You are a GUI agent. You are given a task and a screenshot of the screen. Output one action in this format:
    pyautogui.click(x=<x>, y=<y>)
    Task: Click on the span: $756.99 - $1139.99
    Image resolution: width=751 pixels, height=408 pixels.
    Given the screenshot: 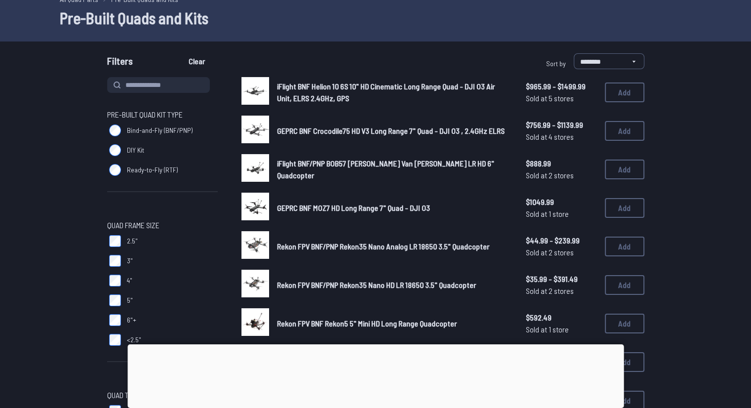 What is the action you would take?
    pyautogui.click(x=562, y=125)
    